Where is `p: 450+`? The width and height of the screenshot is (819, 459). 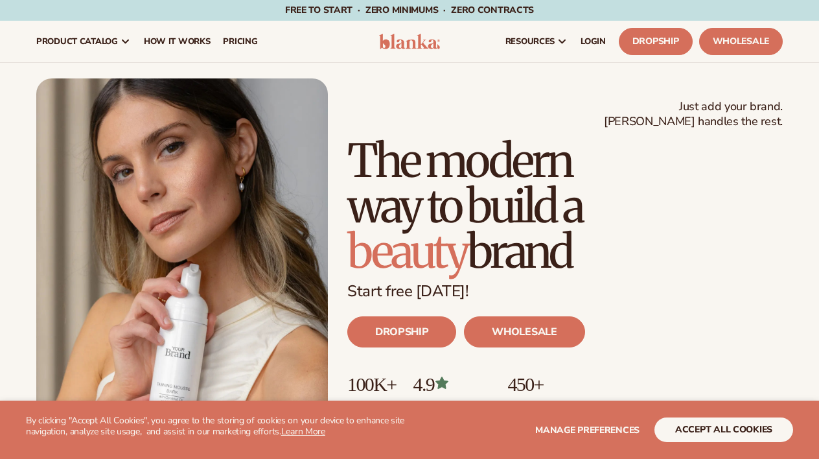
p: 450+ is located at coordinates (556, 384).